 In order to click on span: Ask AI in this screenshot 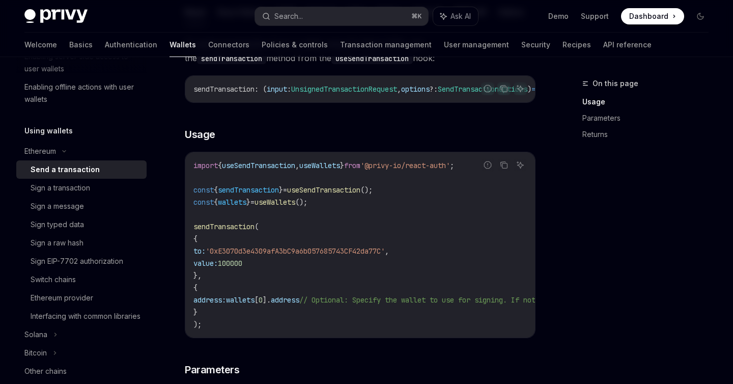, I will do `click(461, 16)`.